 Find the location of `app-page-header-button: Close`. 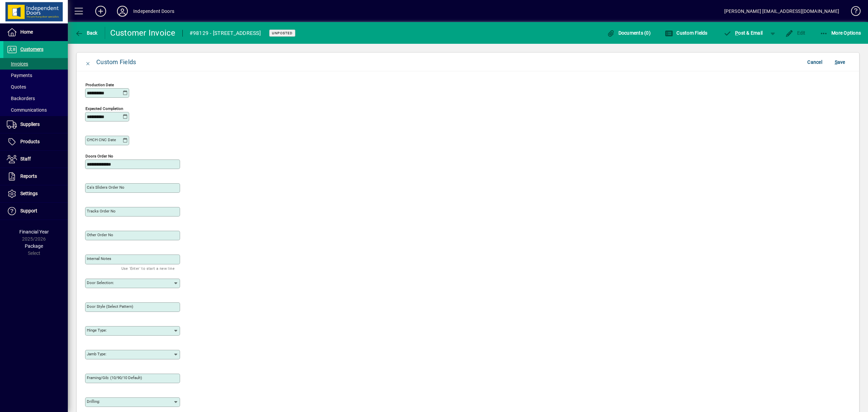

app-page-header-button: Close is located at coordinates (88, 62).